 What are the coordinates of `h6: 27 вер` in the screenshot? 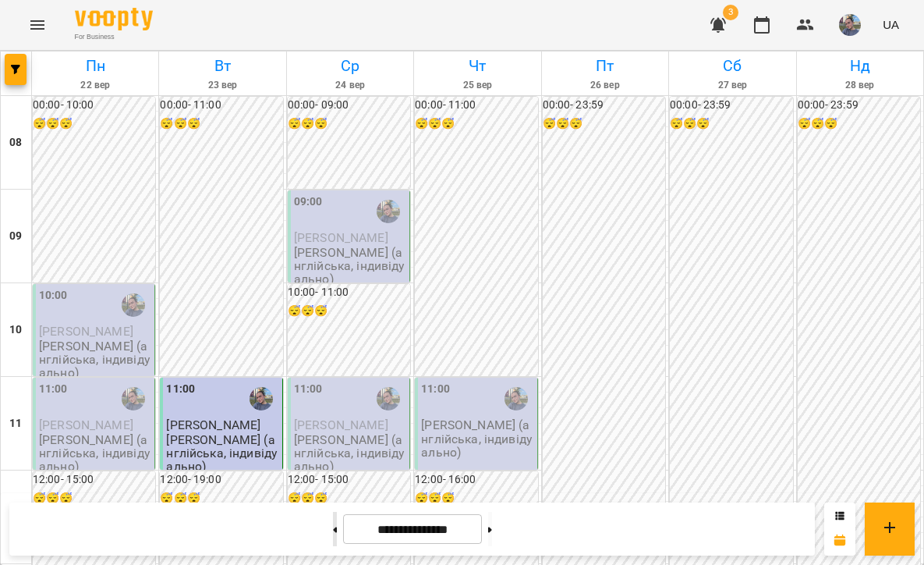 It's located at (733, 85).